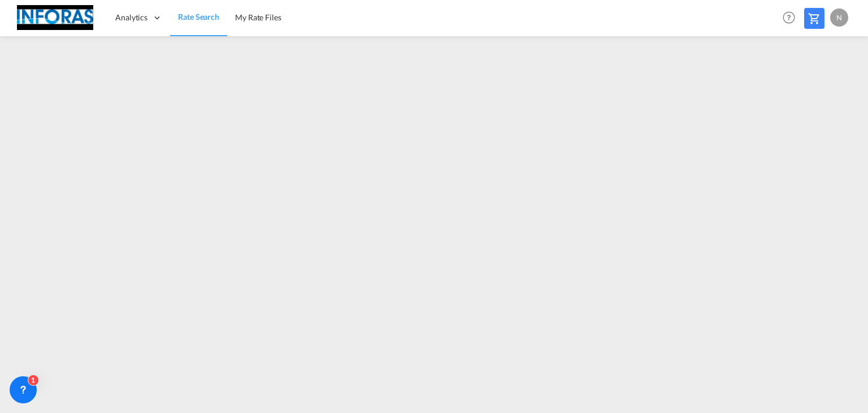 This screenshot has width=868, height=413. What do you see at coordinates (199, 16) in the screenshot?
I see `span: Rate Search` at bounding box center [199, 16].